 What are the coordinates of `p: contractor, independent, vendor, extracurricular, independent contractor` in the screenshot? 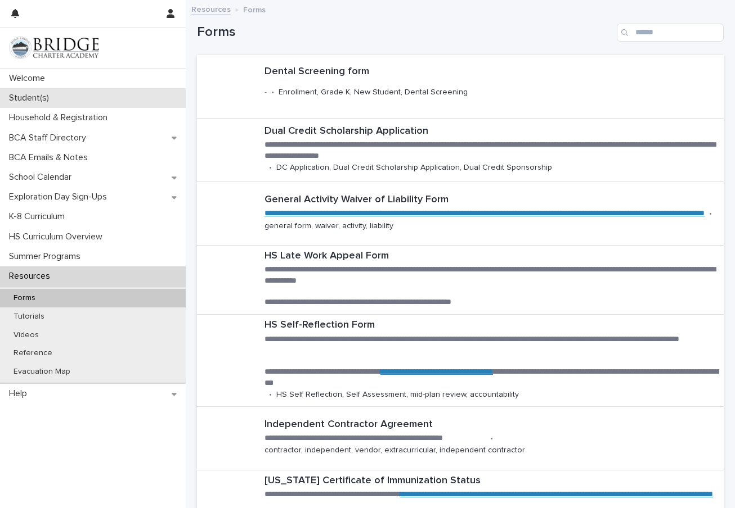 It's located at (394, 451).